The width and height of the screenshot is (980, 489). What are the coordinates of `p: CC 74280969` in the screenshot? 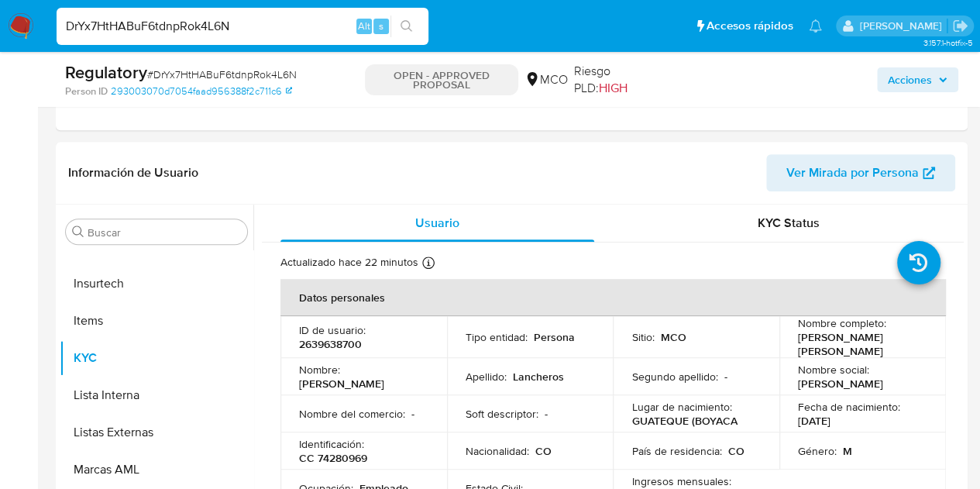 It's located at (333, 458).